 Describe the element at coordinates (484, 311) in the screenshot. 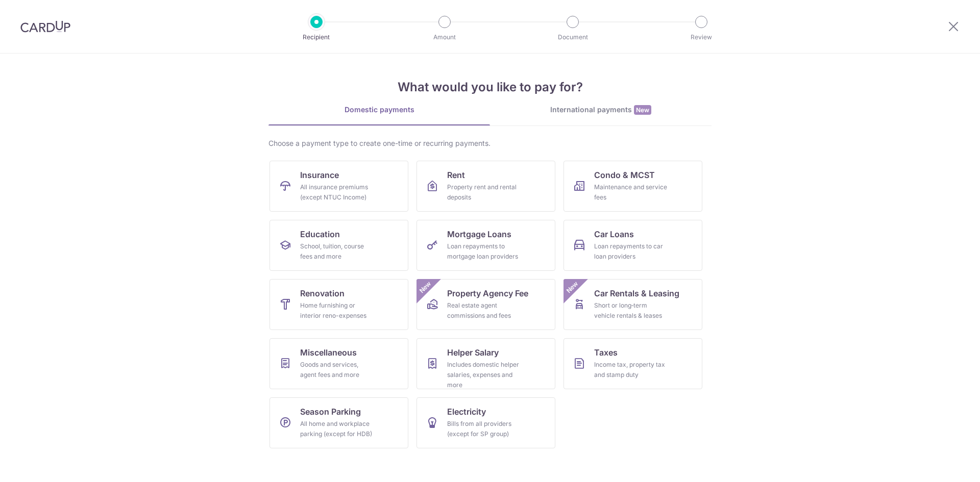

I see `div: Real estate agent commissions and fees` at that location.